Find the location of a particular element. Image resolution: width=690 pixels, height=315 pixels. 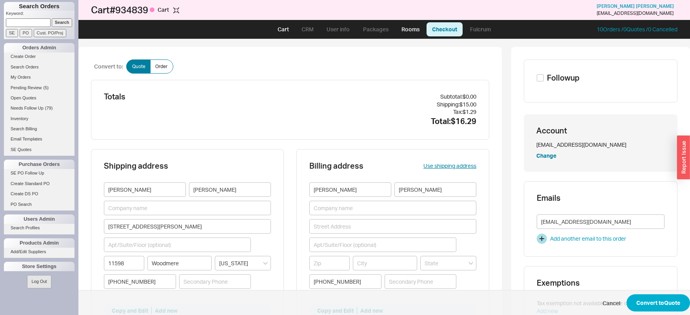

div: Add another email to this order is located at coordinates (588, 239).